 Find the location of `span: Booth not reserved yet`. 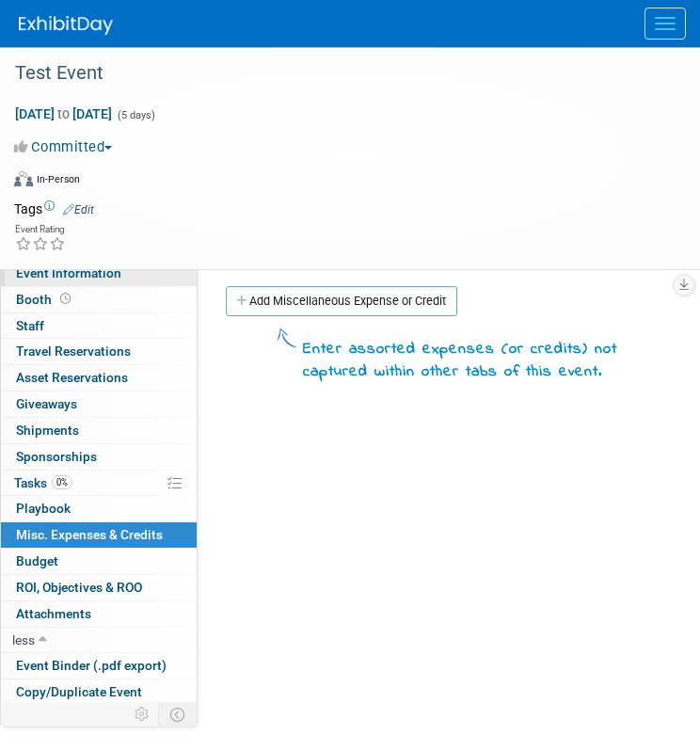

span: Booth not reserved yet is located at coordinates (64, 298).